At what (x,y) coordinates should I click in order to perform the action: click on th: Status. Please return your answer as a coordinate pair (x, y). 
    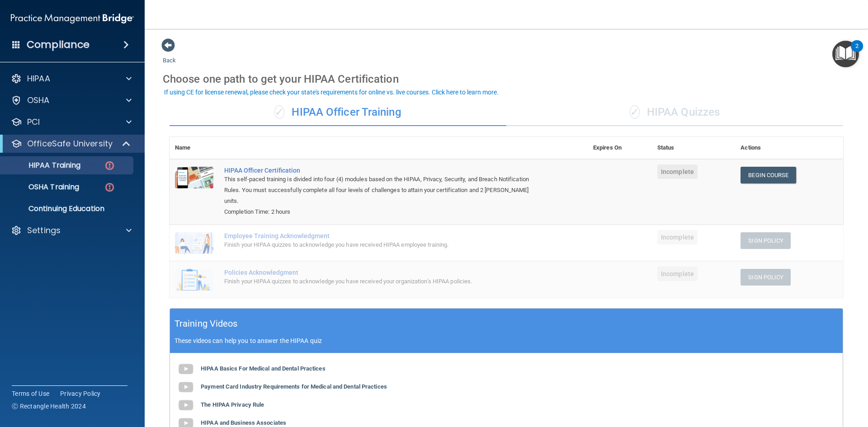
    Looking at the image, I should click on (694, 148).